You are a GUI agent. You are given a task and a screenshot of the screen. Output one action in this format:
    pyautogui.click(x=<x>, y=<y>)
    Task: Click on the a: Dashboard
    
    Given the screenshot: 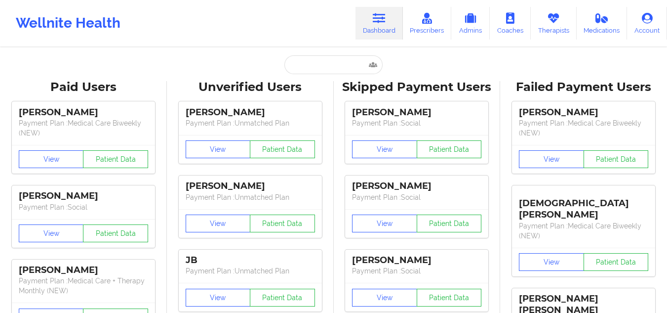 What is the action you would take?
    pyautogui.click(x=379, y=23)
    